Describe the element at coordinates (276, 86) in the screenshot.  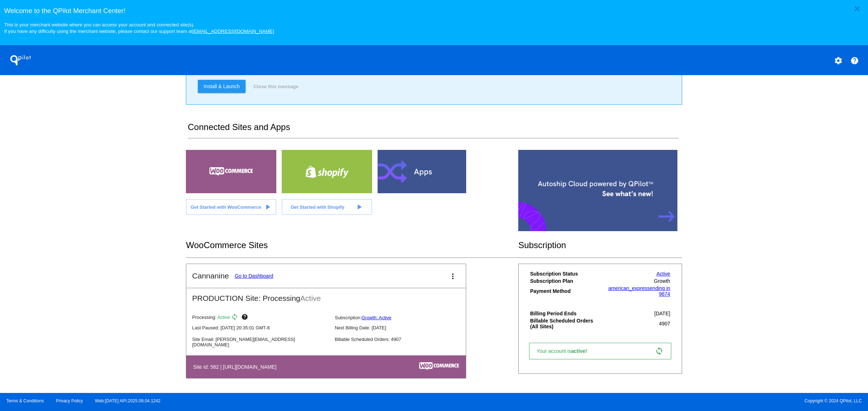
I see `button: Close this message` at that location.